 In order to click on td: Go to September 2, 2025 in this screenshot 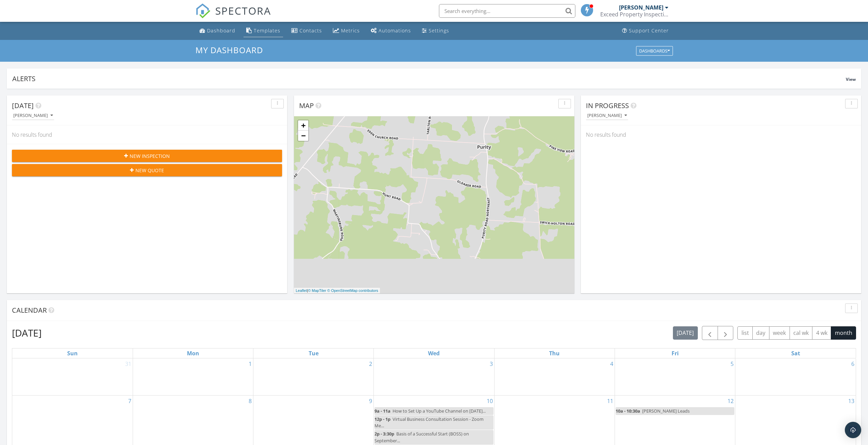, I will do `click(313, 376)`.